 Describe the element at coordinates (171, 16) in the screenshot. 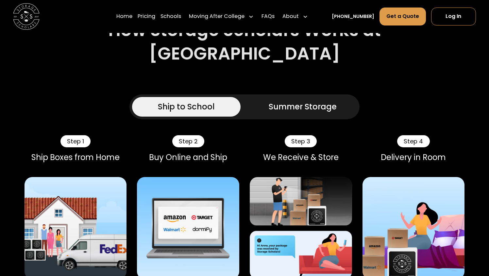

I see `a: Schools` at that location.